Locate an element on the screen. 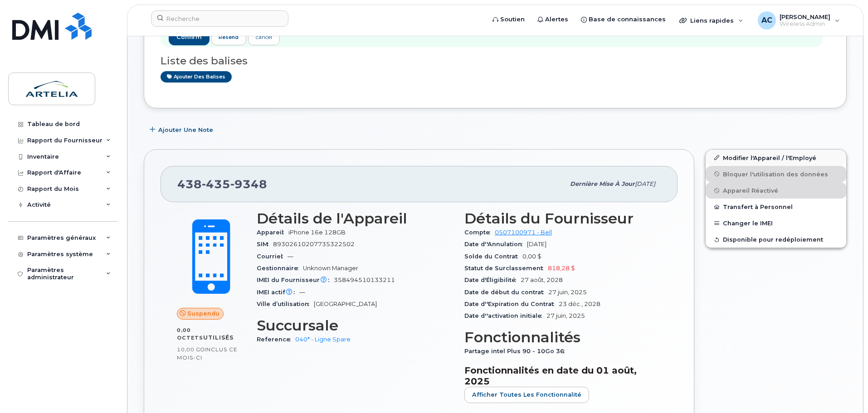  span: 358494510133211 is located at coordinates (365, 280).